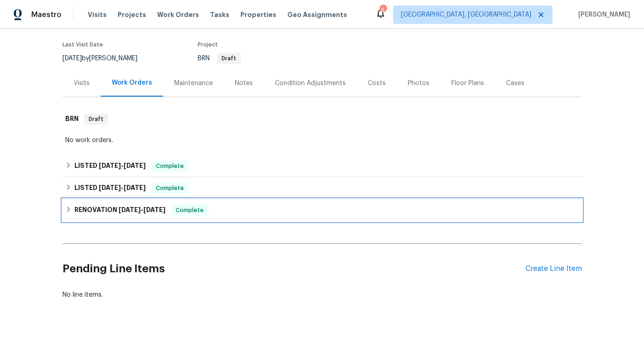 The width and height of the screenshot is (644, 362). Describe the element at coordinates (383, 10) in the screenshot. I see `div: 6` at that location.